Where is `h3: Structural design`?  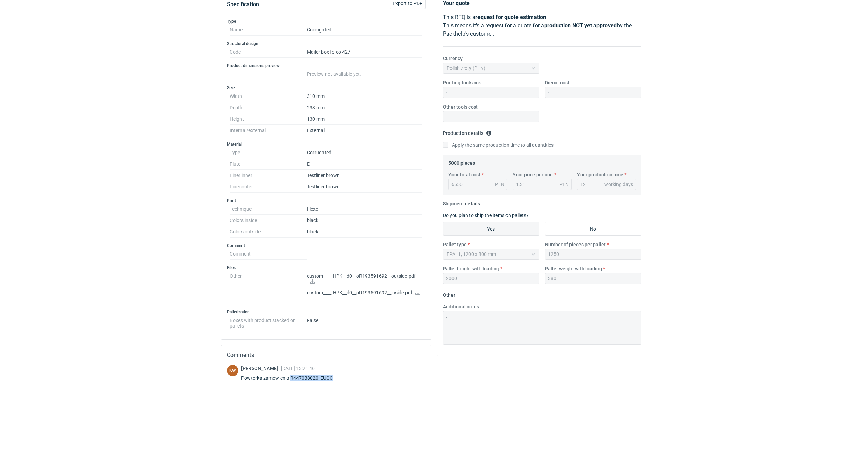 h3: Structural design is located at coordinates (326, 43).